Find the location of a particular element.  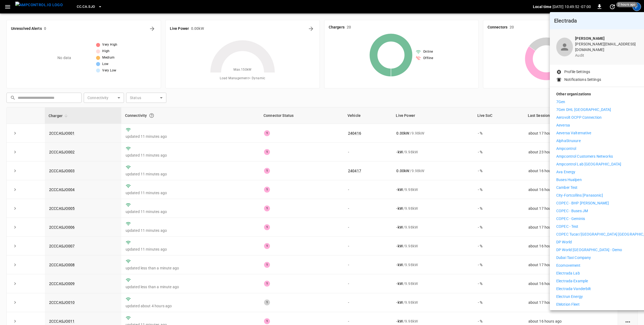

p: Camber Test is located at coordinates (567, 187).